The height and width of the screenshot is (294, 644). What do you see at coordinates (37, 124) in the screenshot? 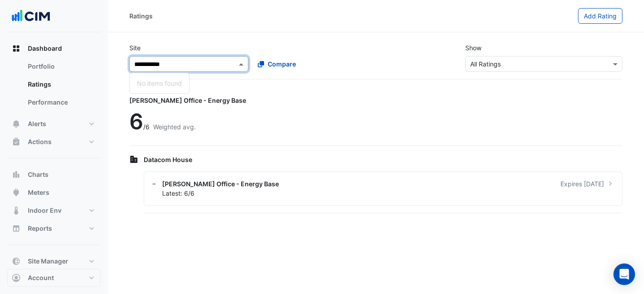
I see `span: Alerts` at bounding box center [37, 124].